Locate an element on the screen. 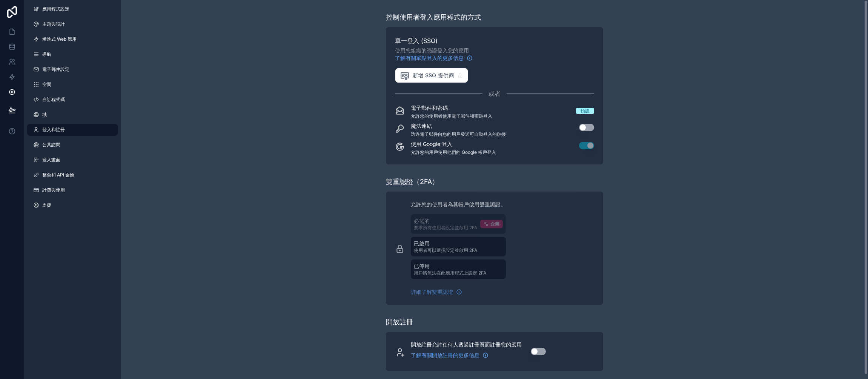 Image resolution: width=868 pixels, height=379 pixels. a: 漸進式 Web 應用 is located at coordinates (72, 40).